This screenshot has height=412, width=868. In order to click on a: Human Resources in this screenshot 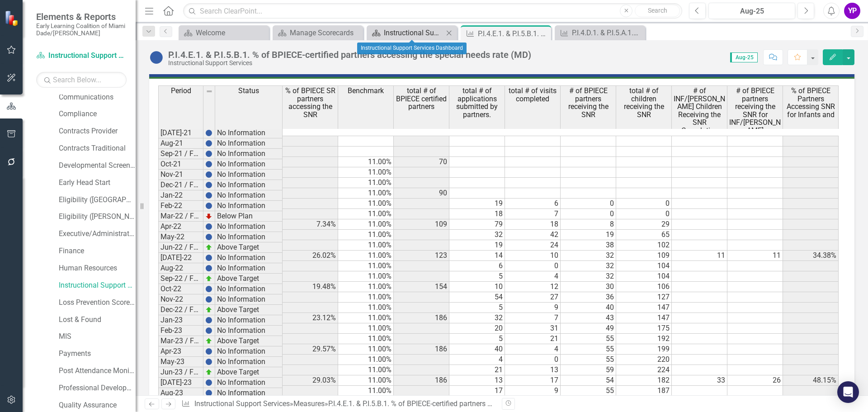, I will do `click(97, 268)`.